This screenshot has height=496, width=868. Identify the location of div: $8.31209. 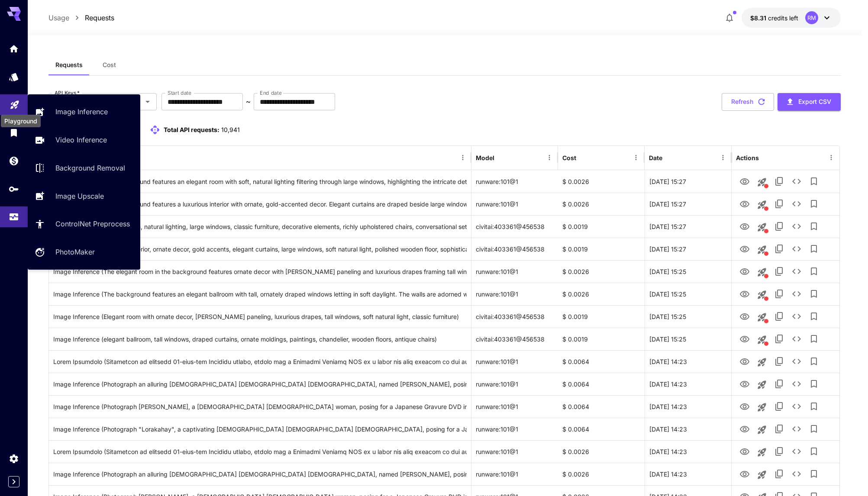
(775, 18).